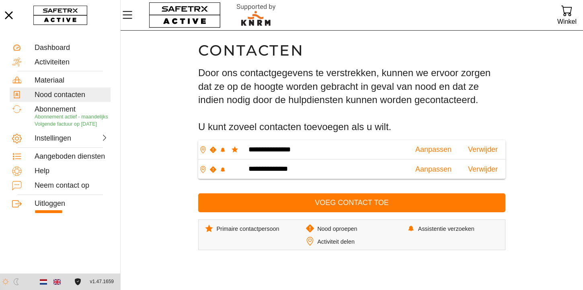 This screenshot has width=583, height=290. Describe the element at coordinates (336, 240) in the screenshot. I see `div: Activiteit delen` at that location.